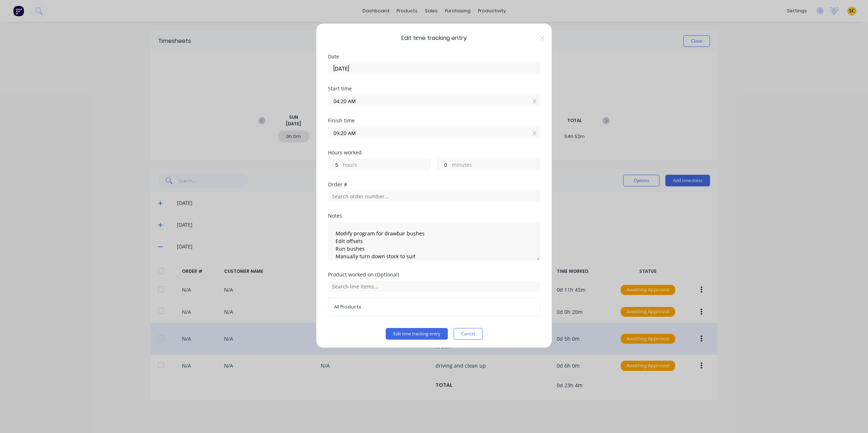 The image size is (868, 433). What do you see at coordinates (434, 286) in the screenshot?
I see `input: Search line items...` at bounding box center [434, 286].